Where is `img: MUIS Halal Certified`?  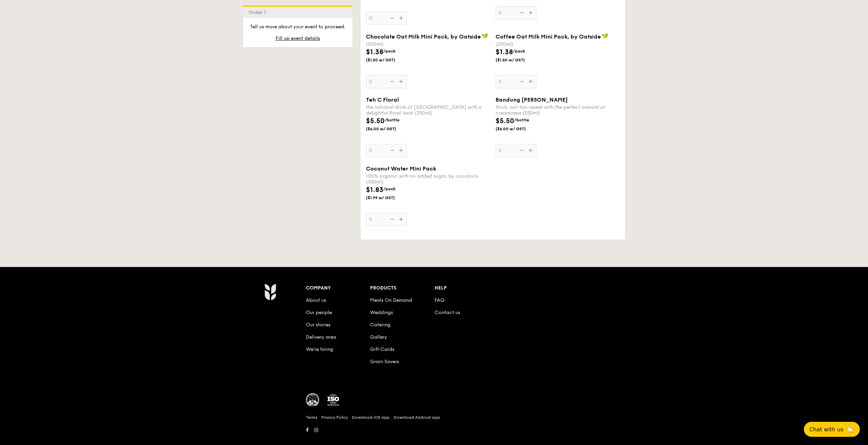
img: MUIS Halal Certified is located at coordinates (313, 401).